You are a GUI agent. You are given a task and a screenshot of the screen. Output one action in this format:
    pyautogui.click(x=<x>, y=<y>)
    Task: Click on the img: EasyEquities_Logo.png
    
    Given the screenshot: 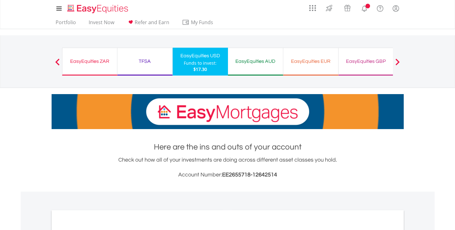 What is the action you would take?
    pyautogui.click(x=98, y=9)
    